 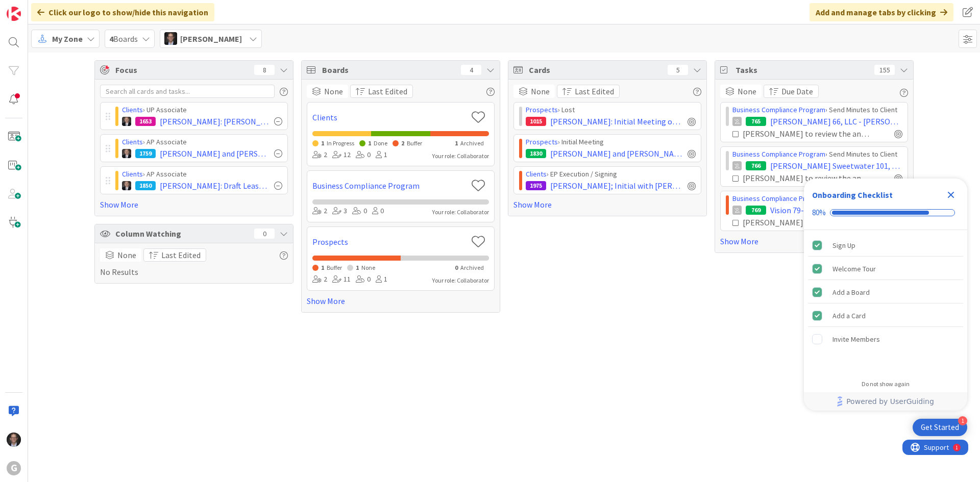 I want to click on span: Powered by UserGuiding, so click(x=891, y=402).